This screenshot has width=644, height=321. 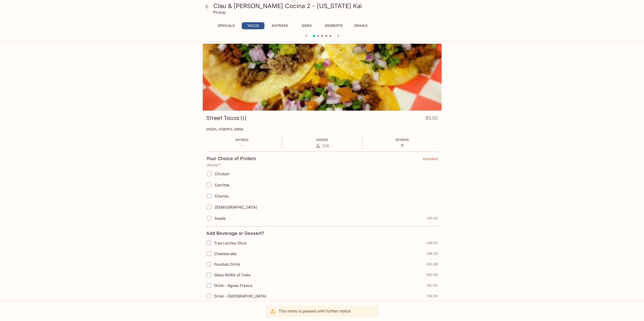 I want to click on span: Chicken, so click(x=222, y=174).